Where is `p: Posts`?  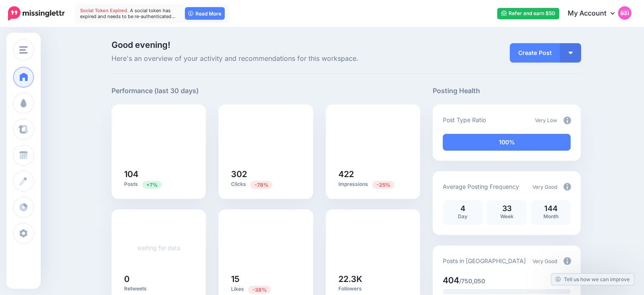 p: Posts is located at coordinates (159, 184).